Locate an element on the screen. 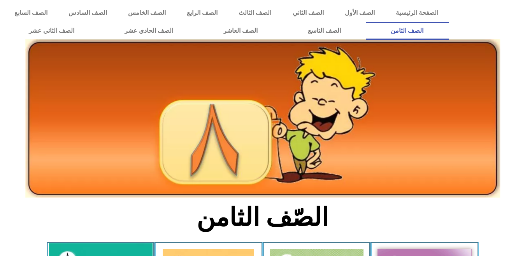 The width and height of the screenshot is (525, 256). a: الصف التاسع is located at coordinates (324, 31).